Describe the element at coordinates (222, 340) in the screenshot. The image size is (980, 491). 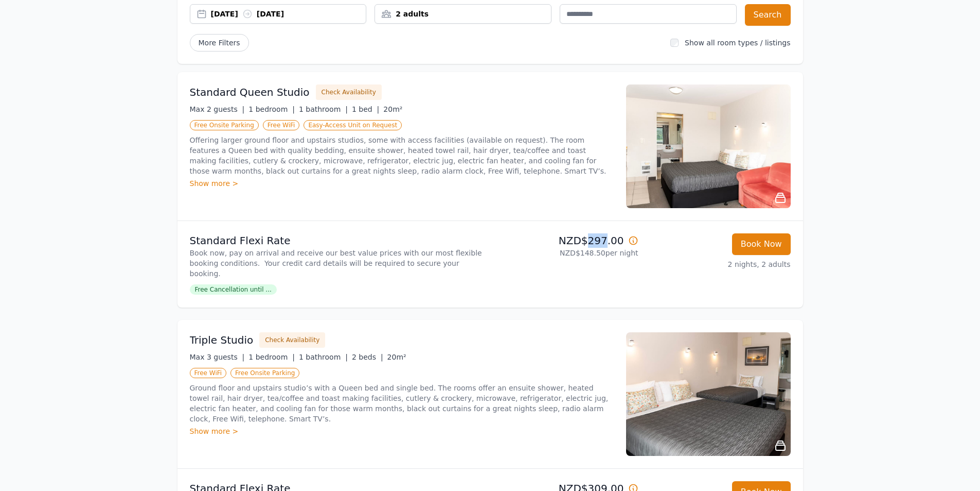
I see `h3: Triple Studio` at that location.